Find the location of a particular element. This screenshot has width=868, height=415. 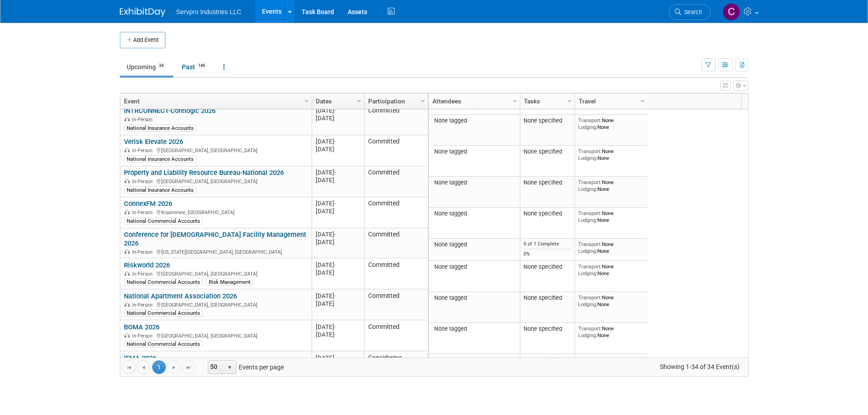

button: Add Event is located at coordinates (143, 40).